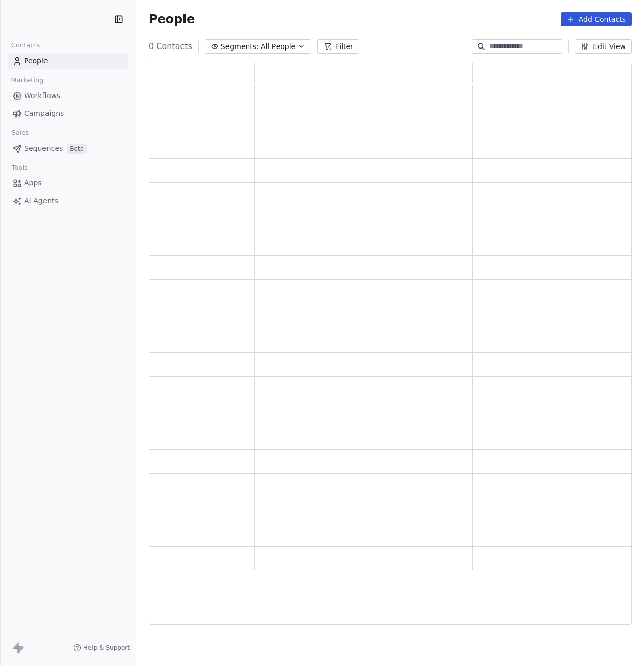 Image resolution: width=644 pixels, height=666 pixels. I want to click on span: All People, so click(278, 47).